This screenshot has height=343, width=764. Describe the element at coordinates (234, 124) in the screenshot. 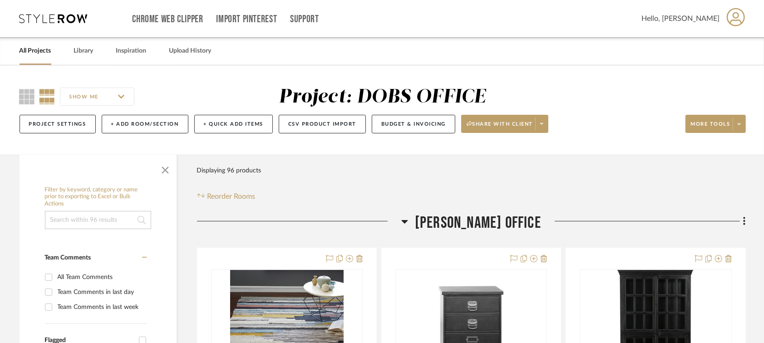

I see `button: + Quick Add Items` at that location.